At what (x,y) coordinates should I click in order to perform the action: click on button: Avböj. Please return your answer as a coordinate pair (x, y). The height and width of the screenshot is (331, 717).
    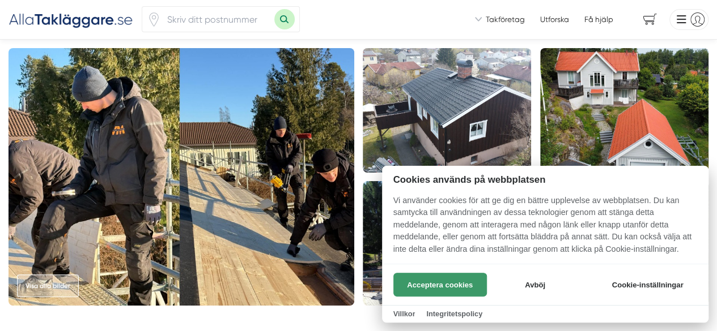
    Looking at the image, I should click on (534, 285).